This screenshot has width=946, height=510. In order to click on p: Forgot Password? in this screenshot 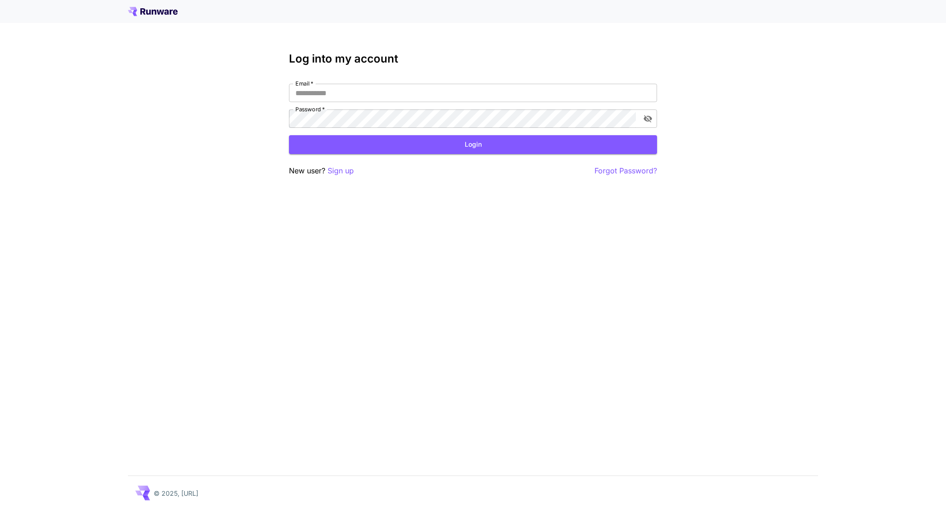, I will do `click(626, 171)`.